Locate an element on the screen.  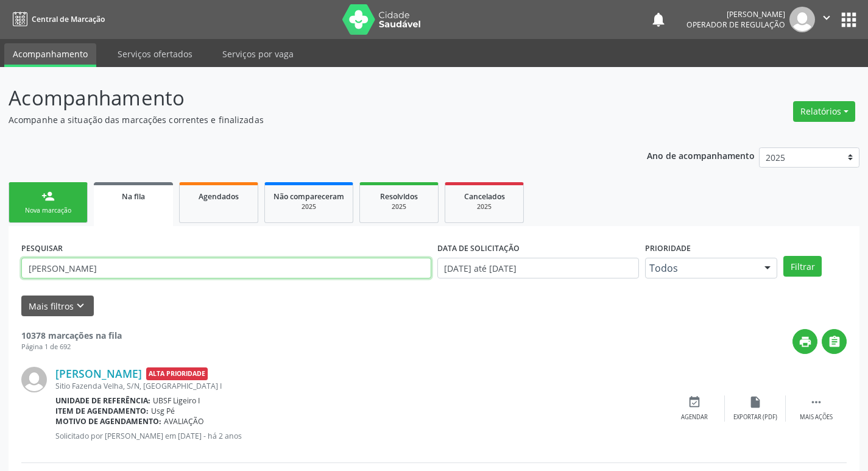
a: Serviços por vaga is located at coordinates (257, 54).